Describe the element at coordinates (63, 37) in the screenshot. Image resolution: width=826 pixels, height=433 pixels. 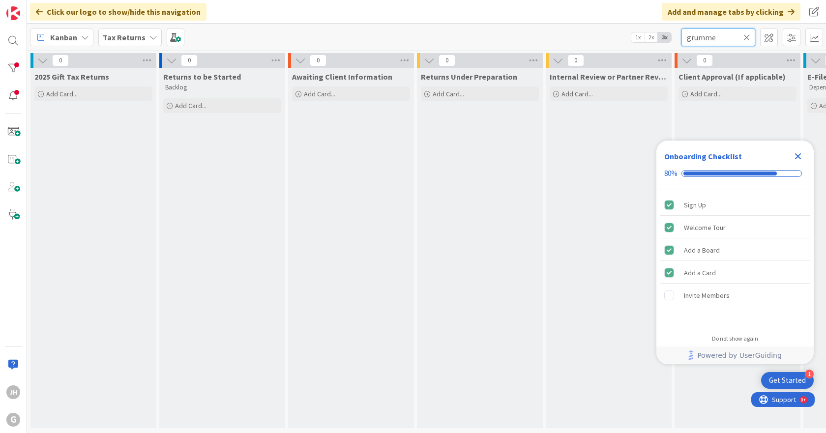
I see `span: Kanban` at that location.